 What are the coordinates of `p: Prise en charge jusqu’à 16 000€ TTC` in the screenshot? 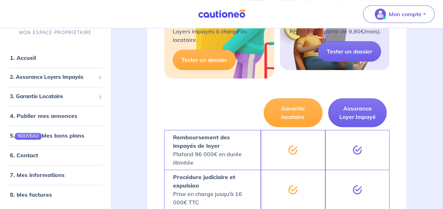 It's located at (212, 190).